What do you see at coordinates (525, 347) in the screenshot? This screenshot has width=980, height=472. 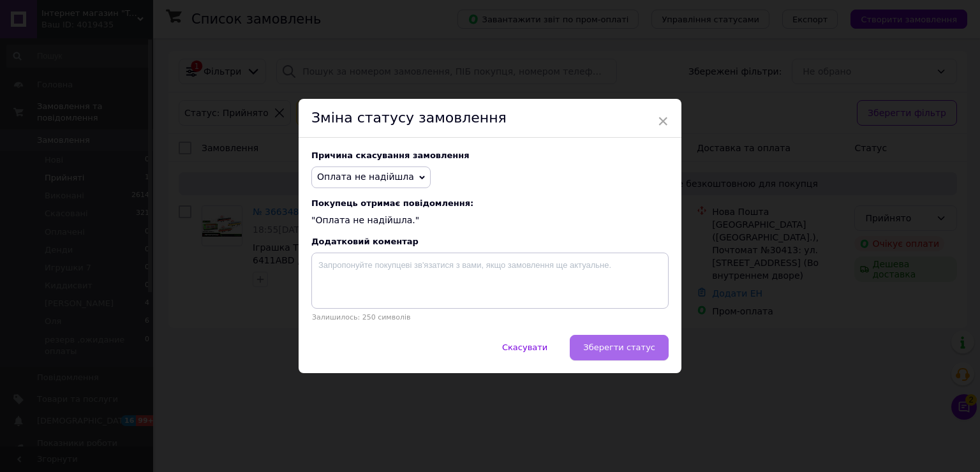 I see `span: Скасувати` at bounding box center [525, 347].